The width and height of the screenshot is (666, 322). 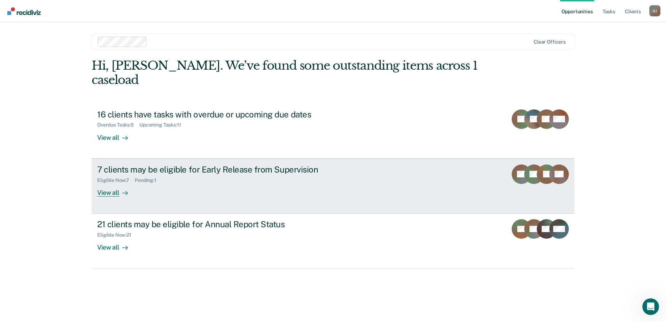 I want to click on img: Recidiviz, so click(x=24, y=11).